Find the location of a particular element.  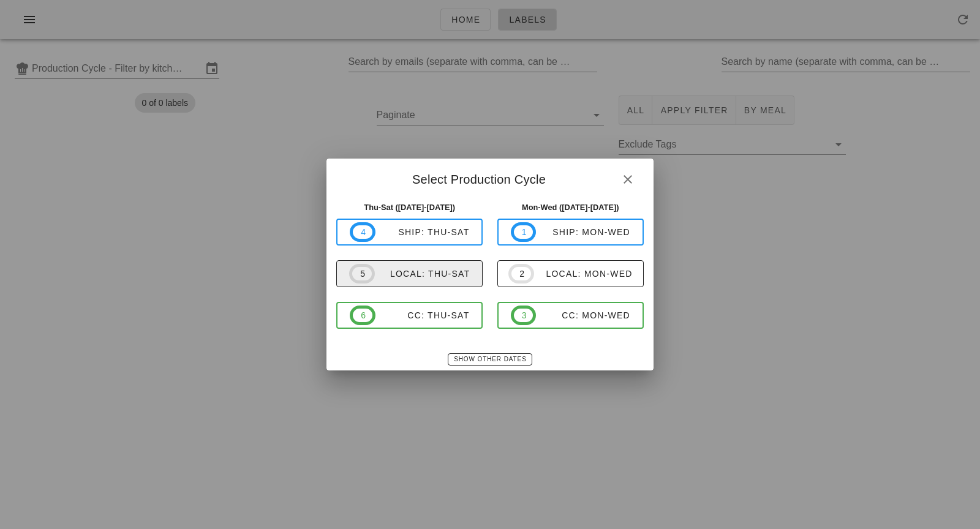

button: 6CC: Thu-Sat is located at coordinates (409, 316).